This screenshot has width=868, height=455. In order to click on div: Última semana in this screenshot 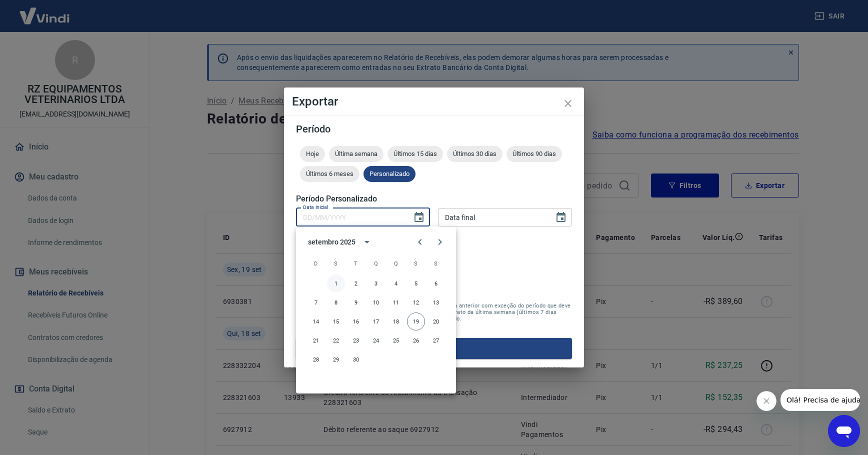, I will do `click(356, 154)`.